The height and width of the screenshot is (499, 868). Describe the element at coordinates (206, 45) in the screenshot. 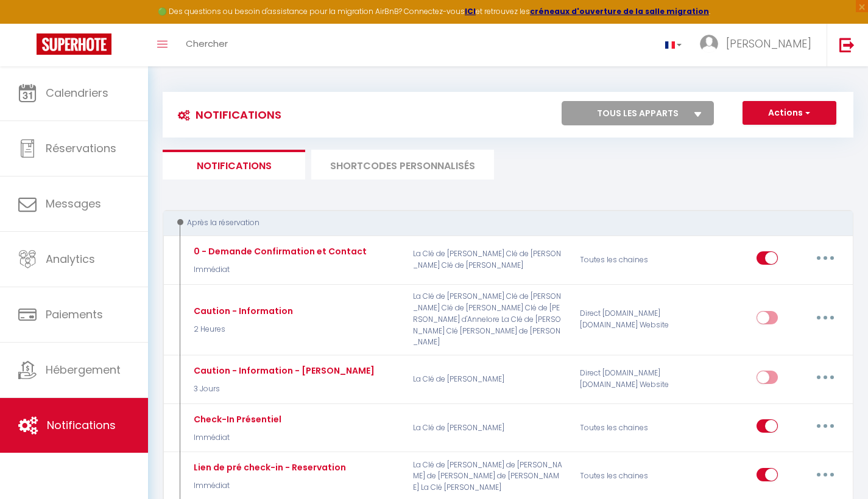

I see `a: Chercher` at that location.